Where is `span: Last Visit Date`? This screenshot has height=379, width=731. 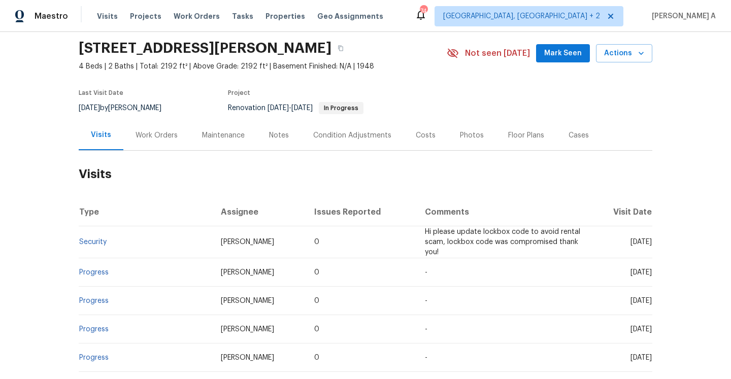
span: Last Visit Date is located at coordinates (101, 93).